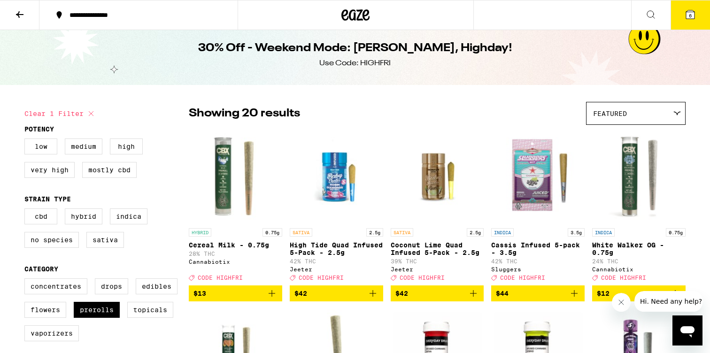  What do you see at coordinates (610, 114) in the screenshot?
I see `span: Featured` at bounding box center [610, 114].